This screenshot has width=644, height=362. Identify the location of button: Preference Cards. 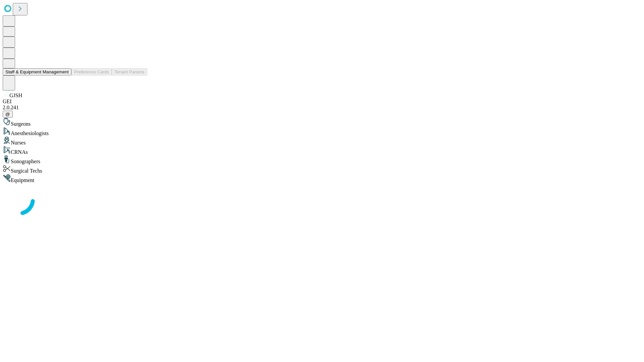
(92, 72).